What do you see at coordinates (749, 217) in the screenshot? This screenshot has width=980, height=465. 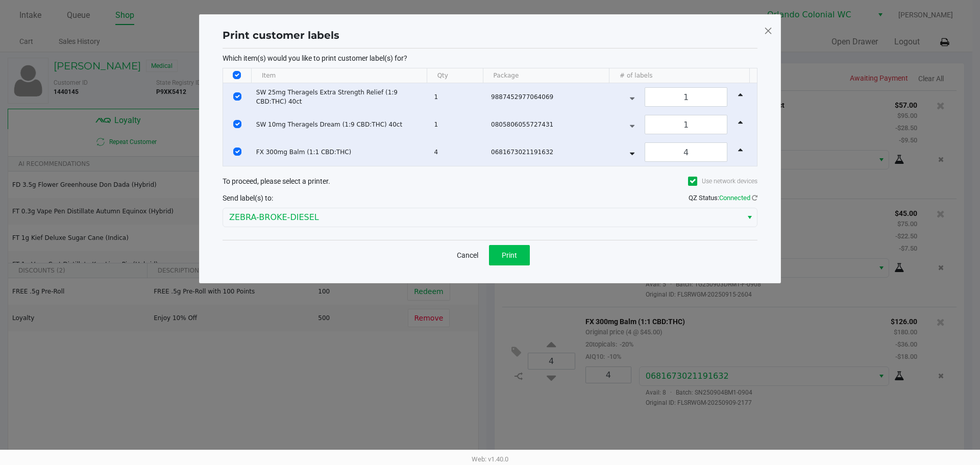 I see `button: Select` at bounding box center [749, 217].